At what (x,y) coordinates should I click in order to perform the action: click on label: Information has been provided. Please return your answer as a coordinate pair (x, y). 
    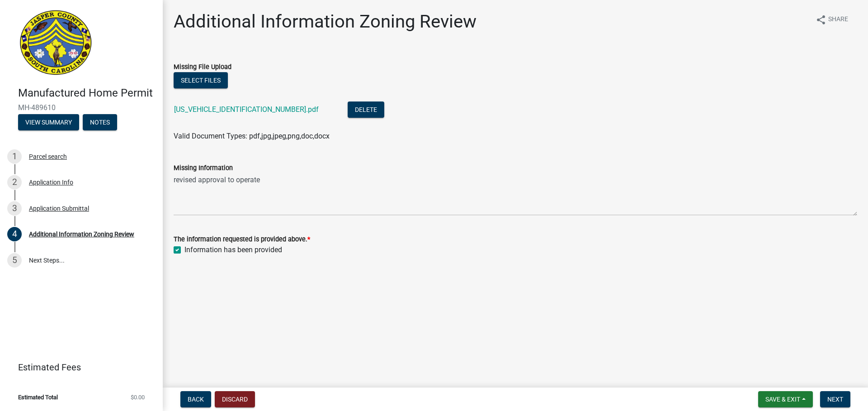
    Looking at the image, I should click on (233, 250).